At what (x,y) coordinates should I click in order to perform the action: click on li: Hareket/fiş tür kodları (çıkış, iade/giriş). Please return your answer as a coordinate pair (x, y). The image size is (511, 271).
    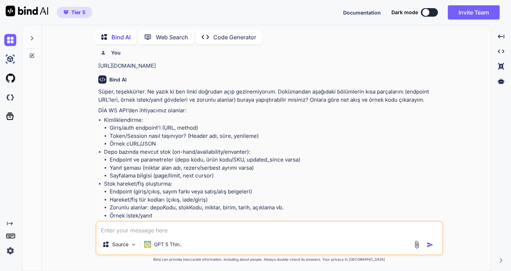
    Looking at the image, I should click on (276, 200).